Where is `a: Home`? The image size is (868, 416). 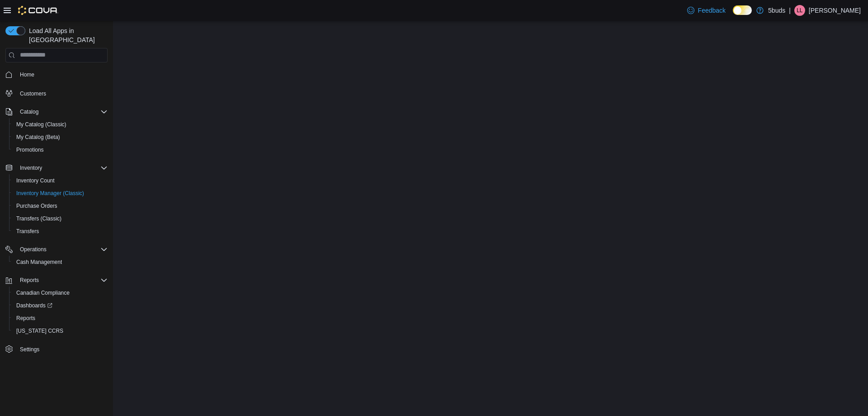
a: Home is located at coordinates (27, 75).